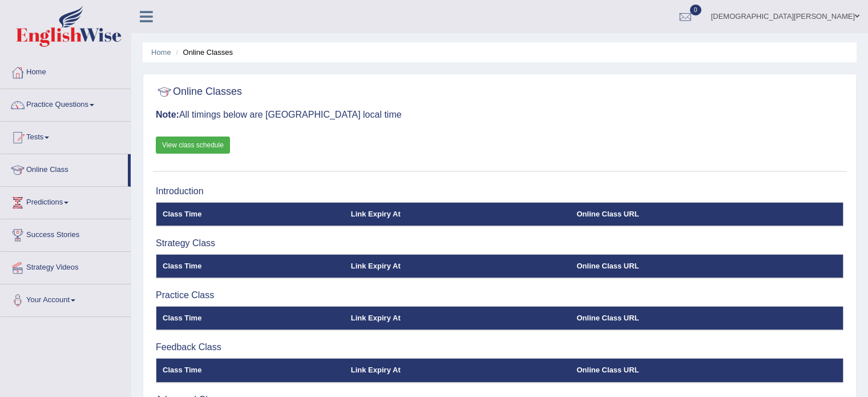 Image resolution: width=868 pixels, height=397 pixels. What do you see at coordinates (66, 233) in the screenshot?
I see `a: Success Stories` at bounding box center [66, 233].